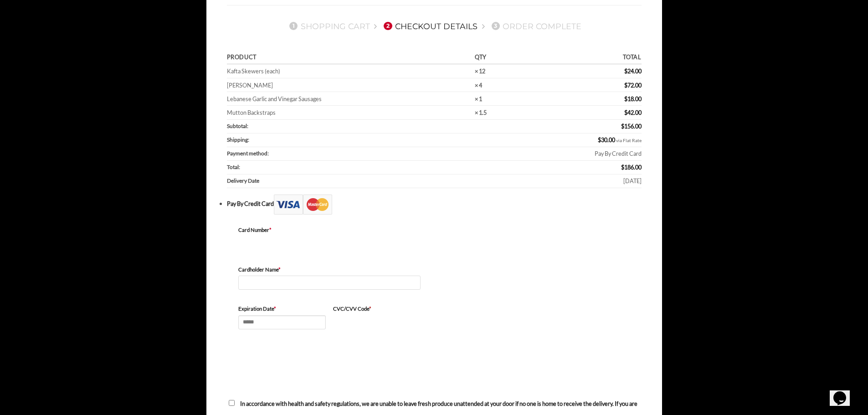 The image size is (868, 415). What do you see at coordinates (371, 154) in the screenshot?
I see `th: Payment method:` at bounding box center [371, 154].